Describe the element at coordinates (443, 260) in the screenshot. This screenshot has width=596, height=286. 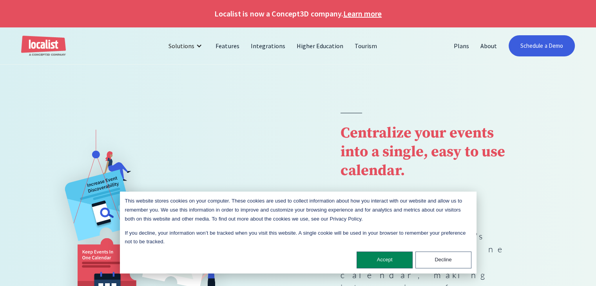
I see `button: Decline` at that location.